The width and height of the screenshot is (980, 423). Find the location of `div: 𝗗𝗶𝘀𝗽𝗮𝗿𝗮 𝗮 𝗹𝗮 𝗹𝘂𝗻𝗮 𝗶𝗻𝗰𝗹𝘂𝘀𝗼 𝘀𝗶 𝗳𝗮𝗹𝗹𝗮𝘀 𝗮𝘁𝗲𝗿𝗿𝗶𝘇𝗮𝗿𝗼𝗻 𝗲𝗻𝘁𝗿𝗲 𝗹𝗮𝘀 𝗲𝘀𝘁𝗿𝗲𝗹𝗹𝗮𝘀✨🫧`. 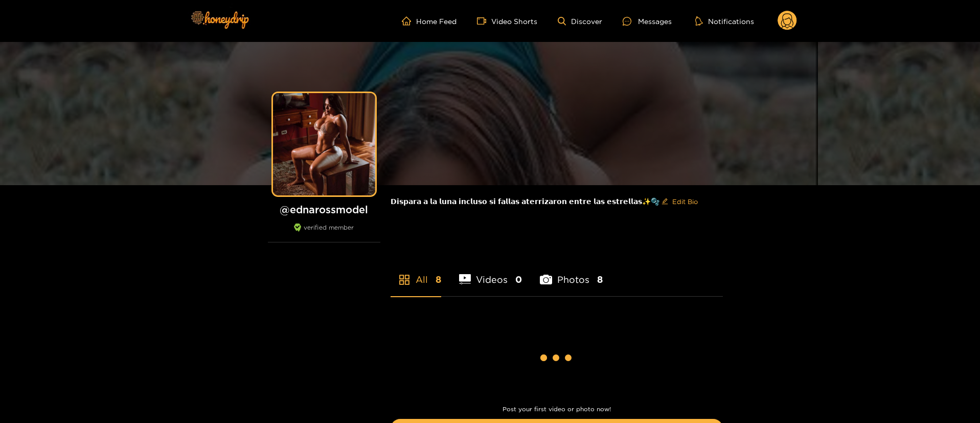

div: 𝗗𝗶𝘀𝗽𝗮𝗿𝗮 𝗮 𝗹𝗮 𝗹𝘂𝗻𝗮 𝗶𝗻𝗰𝗹𝘂𝘀𝗼 𝘀𝗶 𝗳𝗮𝗹𝗹𝗮𝘀 𝗮𝘁𝗲𝗿𝗿𝗶𝘇𝗮𝗿𝗼𝗻 𝗲𝗻𝘁𝗿𝗲 𝗹𝗮𝘀 𝗲𝘀𝘁𝗿𝗲𝗹𝗹𝗮𝘀✨🫧 is located at coordinates (557, 202).